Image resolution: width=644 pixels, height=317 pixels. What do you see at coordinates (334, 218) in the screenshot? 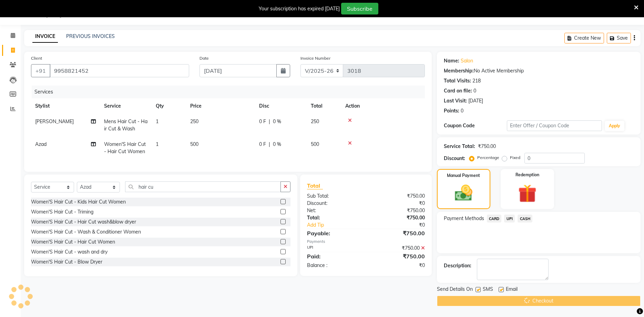
I see `div: Total:` at bounding box center [334, 218].